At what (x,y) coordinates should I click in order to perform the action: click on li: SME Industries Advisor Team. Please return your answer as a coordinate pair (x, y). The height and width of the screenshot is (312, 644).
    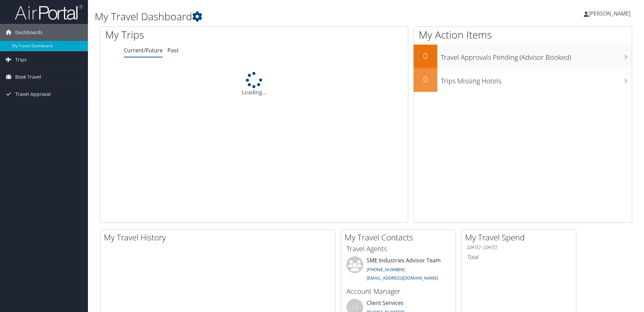
    Looking at the image, I should click on (399, 270).